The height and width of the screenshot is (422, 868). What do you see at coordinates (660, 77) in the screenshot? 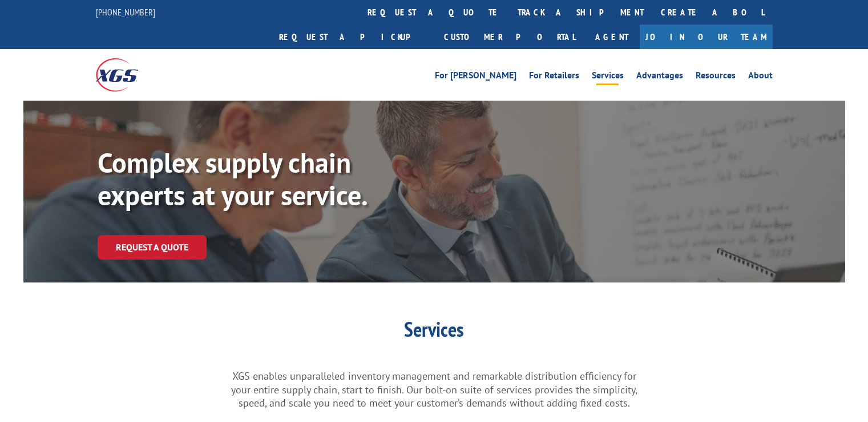
I see `a: Advantages` at bounding box center [660, 77].